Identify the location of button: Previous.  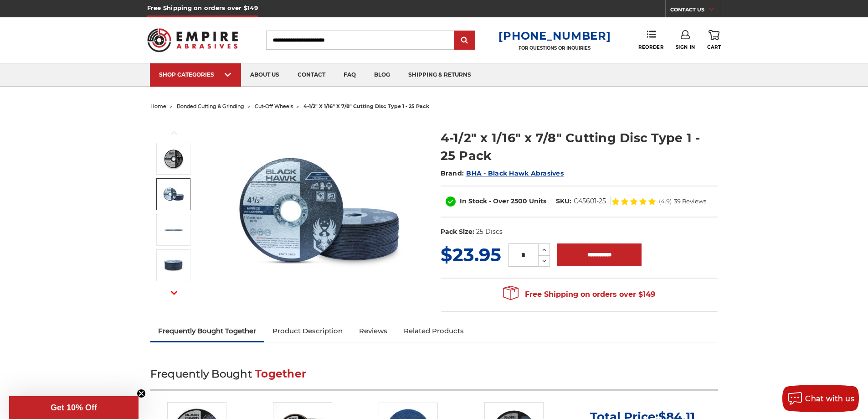
(174, 133).